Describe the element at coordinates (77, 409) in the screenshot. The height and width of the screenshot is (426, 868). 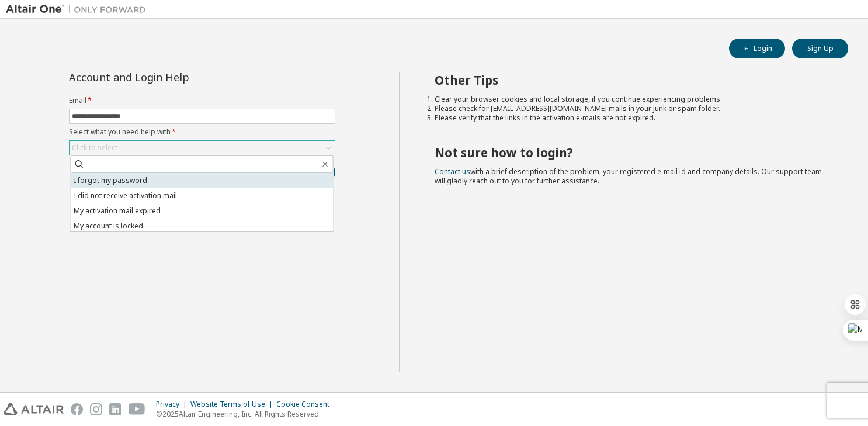
I see `img: facebook.svg` at that location.